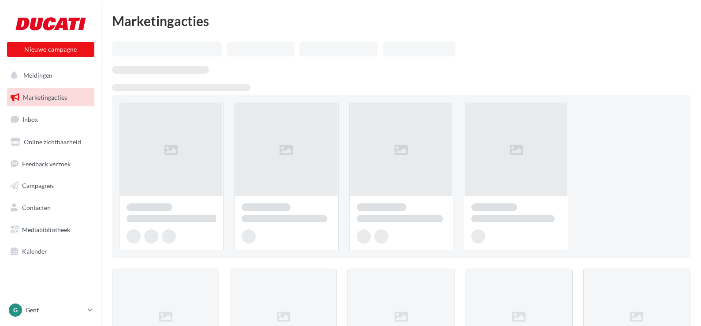  What do you see at coordinates (51, 49) in the screenshot?
I see `button: Nieuwe campagne` at bounding box center [51, 49].